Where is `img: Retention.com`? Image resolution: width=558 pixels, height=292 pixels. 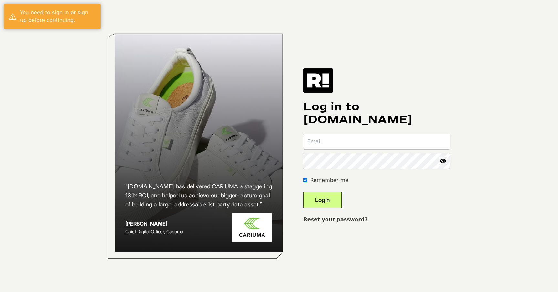 img: Retention.com is located at coordinates (318, 80).